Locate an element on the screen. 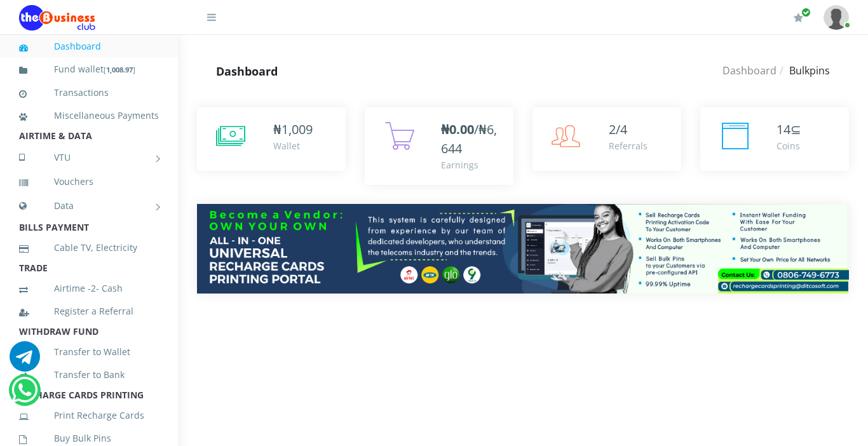 This screenshot has width=868, height=446. a: Register a Referral is located at coordinates (89, 311).